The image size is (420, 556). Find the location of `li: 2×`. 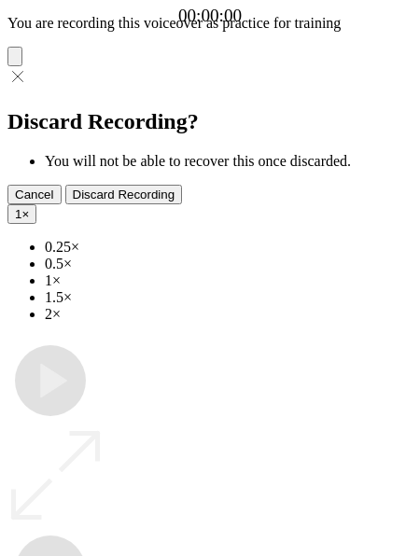

li: 2× is located at coordinates (228, 314).